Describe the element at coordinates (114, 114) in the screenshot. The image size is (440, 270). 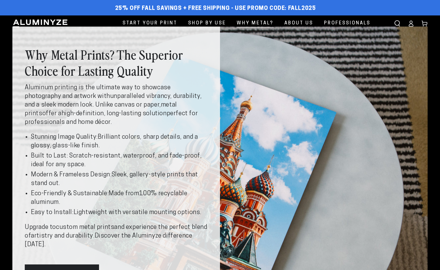
I see `strong: high-definition, long-lasting solution` at that location.